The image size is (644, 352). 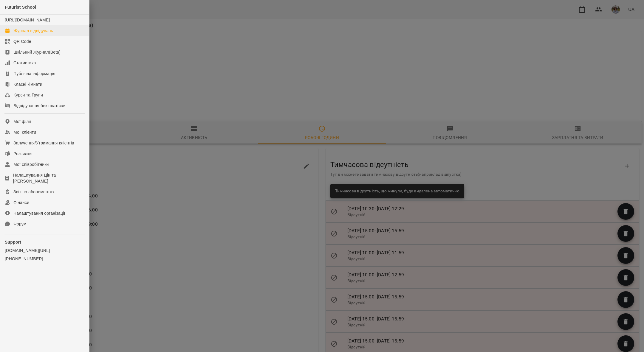 I want to click on div: QR Code, so click(x=23, y=42).